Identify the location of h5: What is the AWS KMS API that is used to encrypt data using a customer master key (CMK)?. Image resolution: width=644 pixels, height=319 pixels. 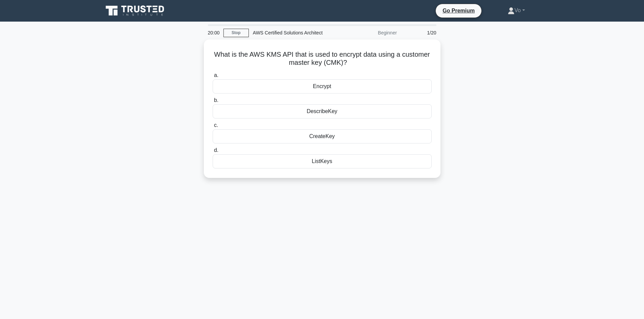
(322, 59).